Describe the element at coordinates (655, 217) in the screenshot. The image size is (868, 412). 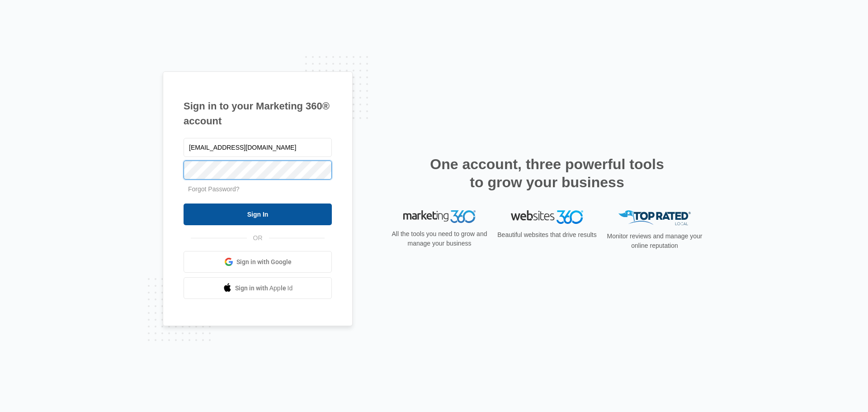
I see `img: Top Rated Local` at that location.